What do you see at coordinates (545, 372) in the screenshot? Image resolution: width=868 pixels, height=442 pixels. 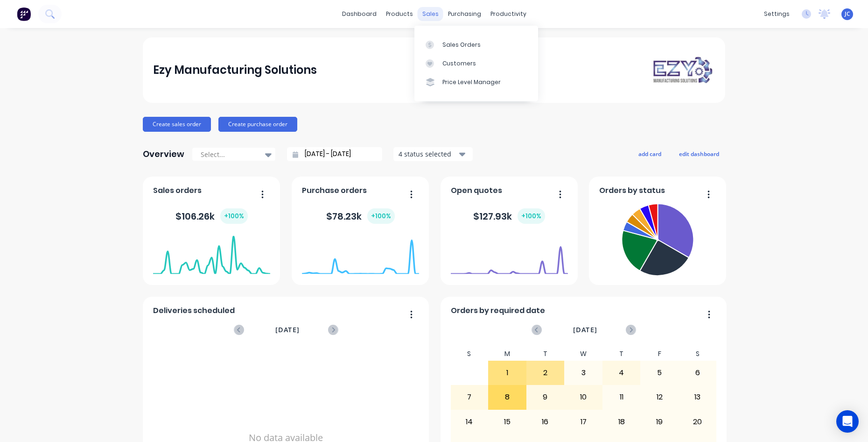 I see `div: 2` at bounding box center [545, 372].